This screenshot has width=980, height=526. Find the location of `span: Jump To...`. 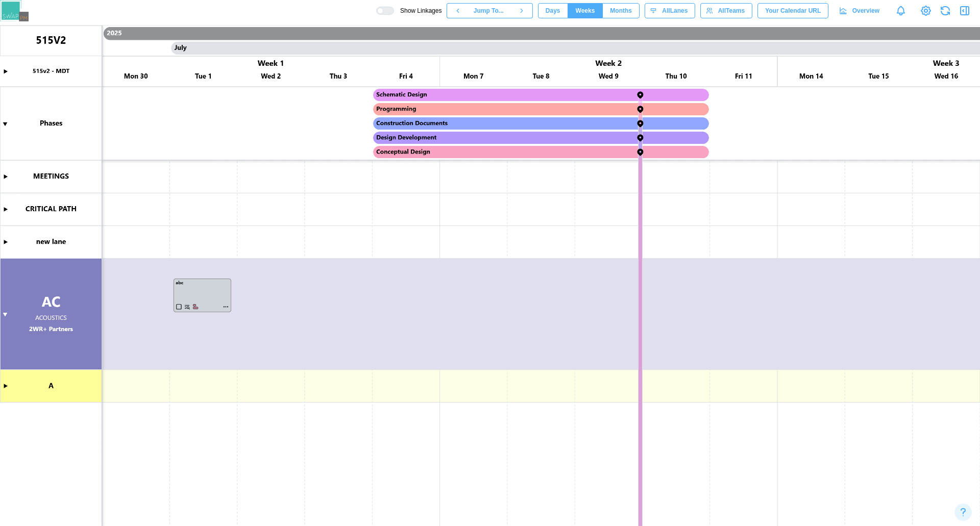

span: Jump To... is located at coordinates (488, 11).